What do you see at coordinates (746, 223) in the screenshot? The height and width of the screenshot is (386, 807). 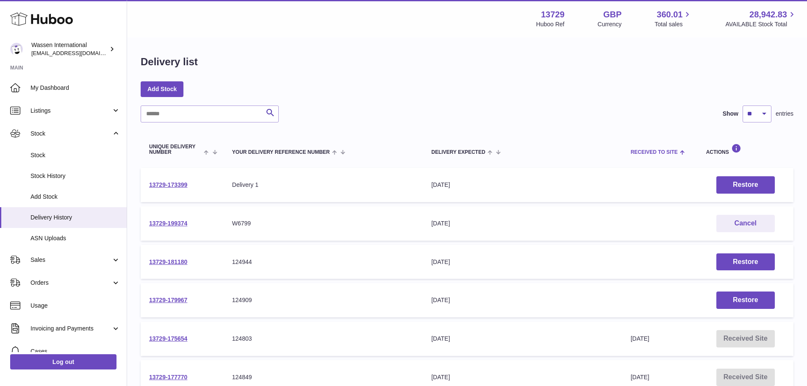 I see `button: Cancel` at bounding box center [746, 223].